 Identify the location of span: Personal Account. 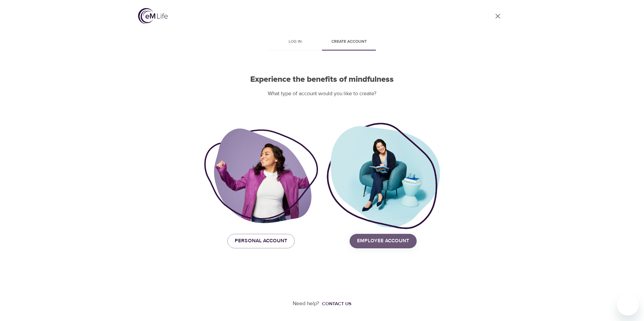
(261, 241).